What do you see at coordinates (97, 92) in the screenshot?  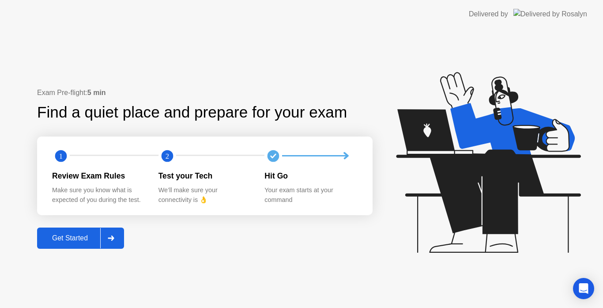 I see `b: 5 min` at bounding box center [97, 92].